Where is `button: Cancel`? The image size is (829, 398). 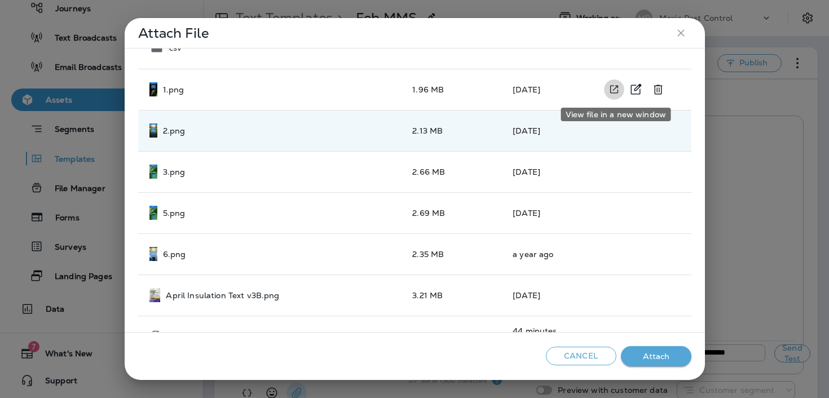
button: Cancel is located at coordinates (581, 356).